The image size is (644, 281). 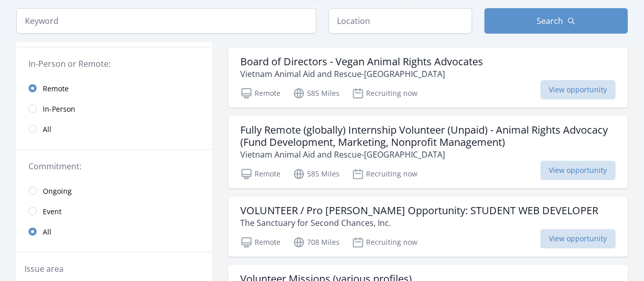 What do you see at coordinates (419, 223) in the screenshot?
I see `p: The Sanctuary for Second Chances, Inc.` at bounding box center [419, 223].